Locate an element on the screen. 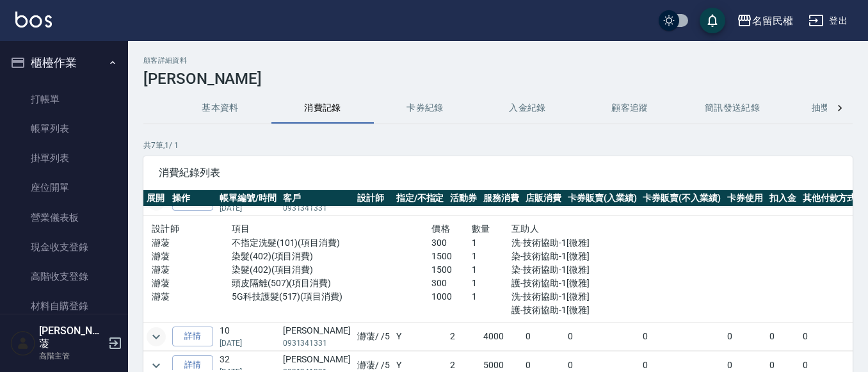  span: 設計師 is located at coordinates (165, 228).